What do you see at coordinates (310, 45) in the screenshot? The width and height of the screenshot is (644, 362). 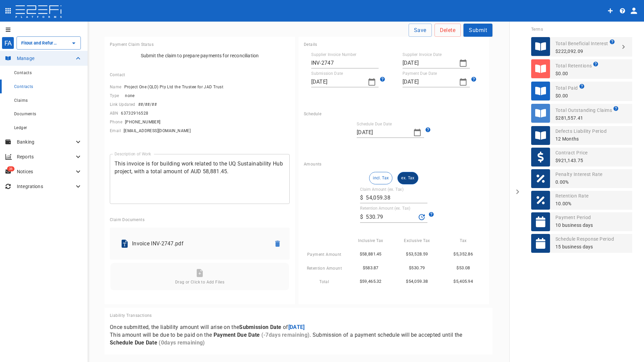 I see `span: Details` at bounding box center [310, 45].